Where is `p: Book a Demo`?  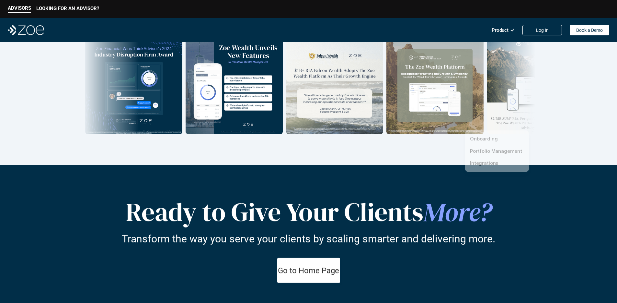
p: Book a Demo is located at coordinates (590, 30).